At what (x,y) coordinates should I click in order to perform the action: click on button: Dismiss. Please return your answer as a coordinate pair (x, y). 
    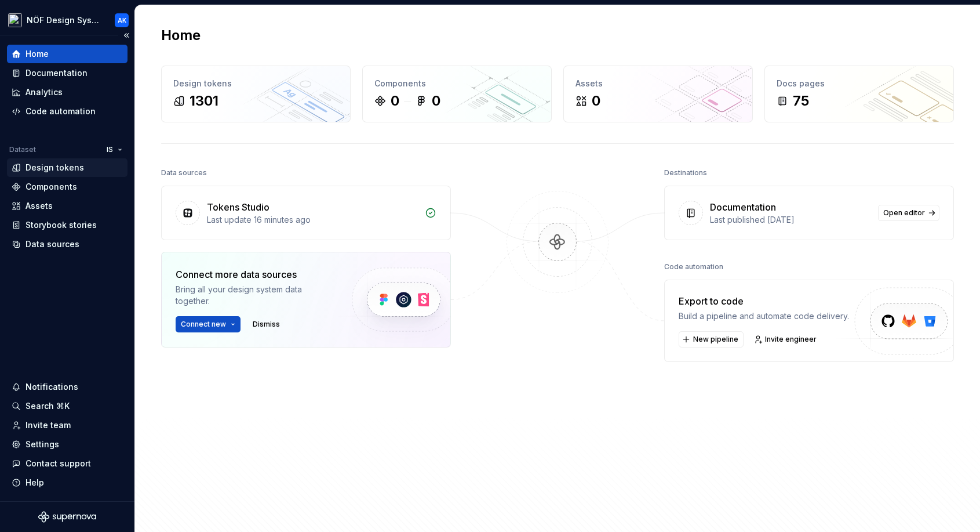
    Looking at the image, I should click on (266, 324).